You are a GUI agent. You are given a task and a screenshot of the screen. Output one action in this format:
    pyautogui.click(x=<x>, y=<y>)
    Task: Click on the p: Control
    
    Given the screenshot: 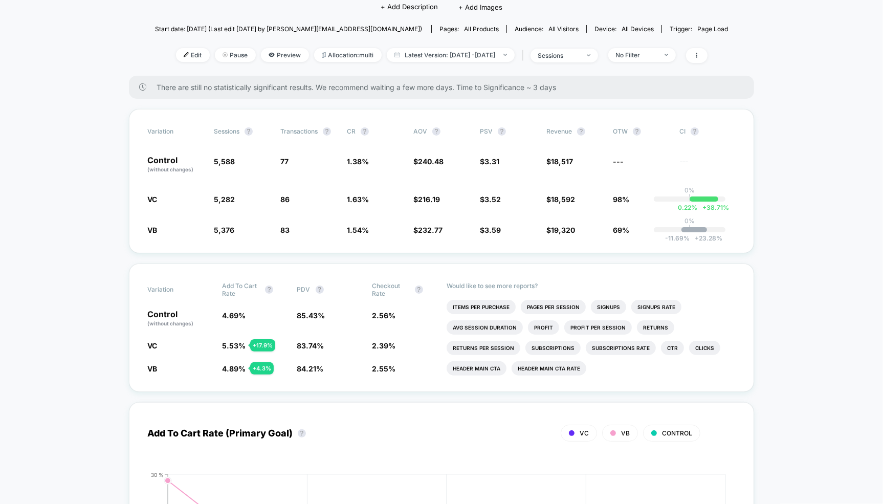 What is the action you would take?
    pyautogui.click(x=175, y=165)
    